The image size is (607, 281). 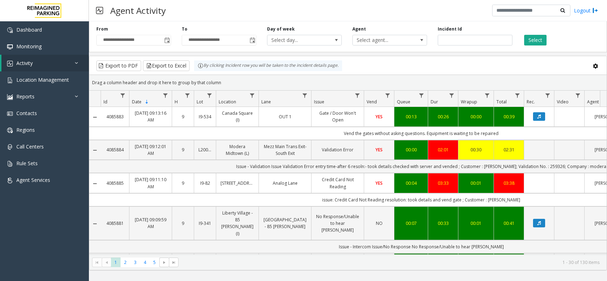 I want to click on a: 00:04, so click(x=411, y=183).